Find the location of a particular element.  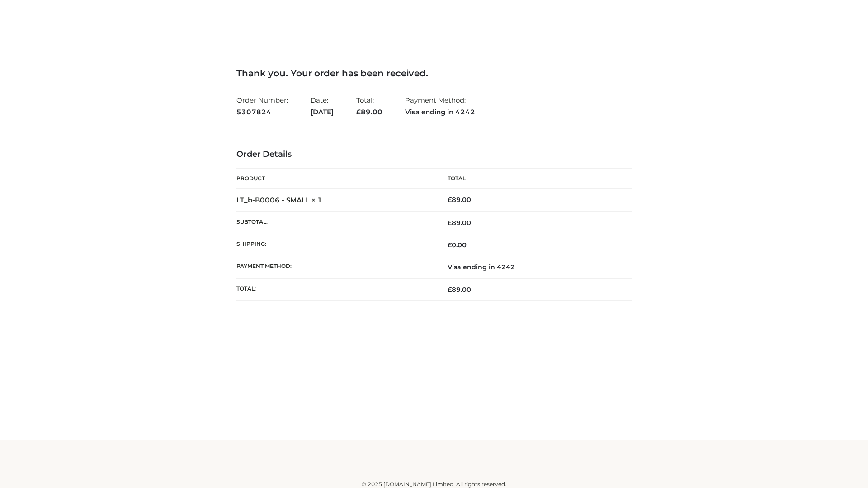

bdi: 89.00 is located at coordinates (460, 200).